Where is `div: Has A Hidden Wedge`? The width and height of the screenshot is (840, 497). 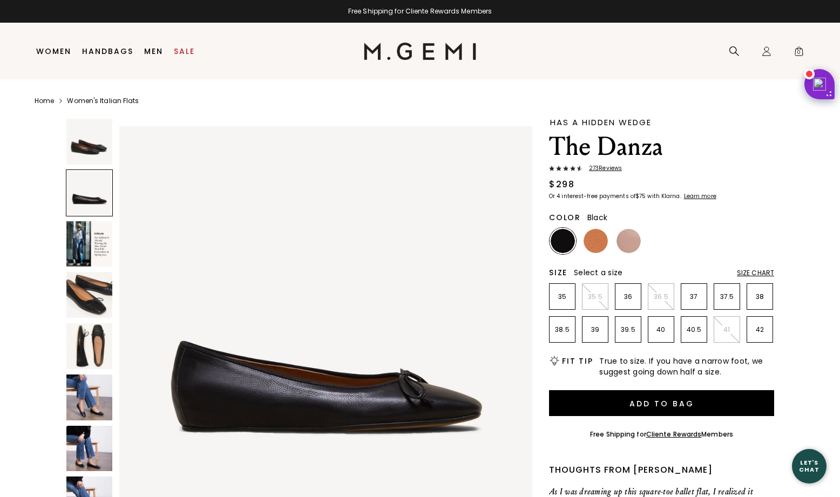 div: Has A Hidden Wedge is located at coordinates (662, 122).